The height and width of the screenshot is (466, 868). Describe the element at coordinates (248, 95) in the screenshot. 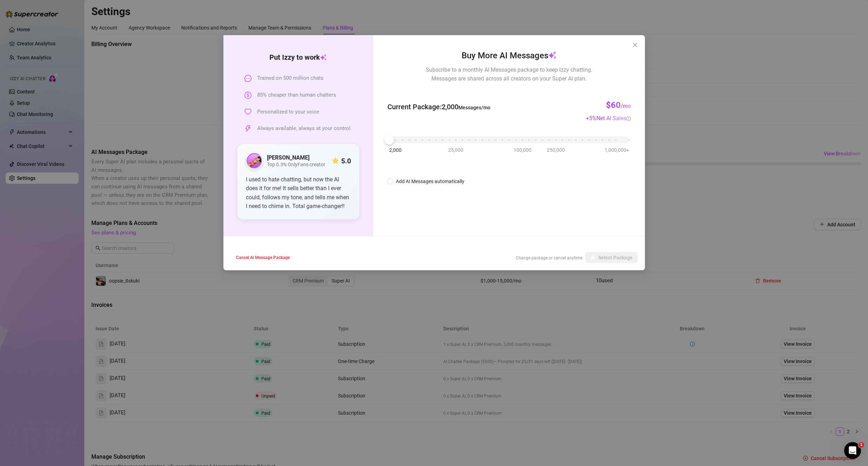

I see `span: dollar` at that location.